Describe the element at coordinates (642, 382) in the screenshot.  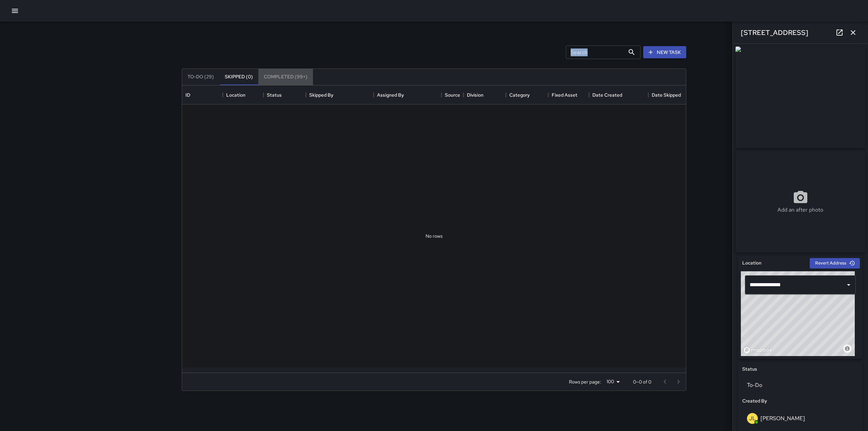
I see `p: 0–0 of 0` at that location.